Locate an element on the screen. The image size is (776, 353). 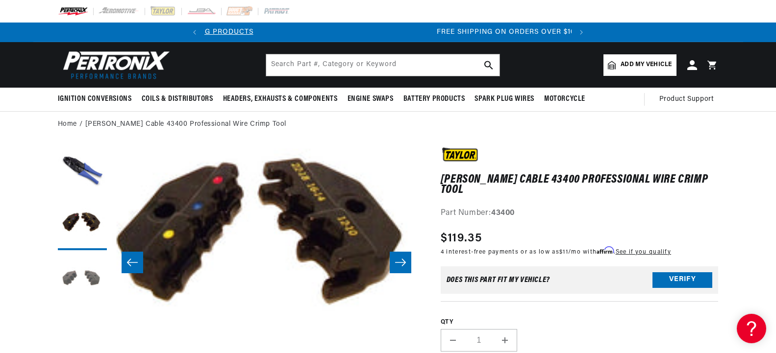
summary: Coils & Distributors is located at coordinates (177, 99).